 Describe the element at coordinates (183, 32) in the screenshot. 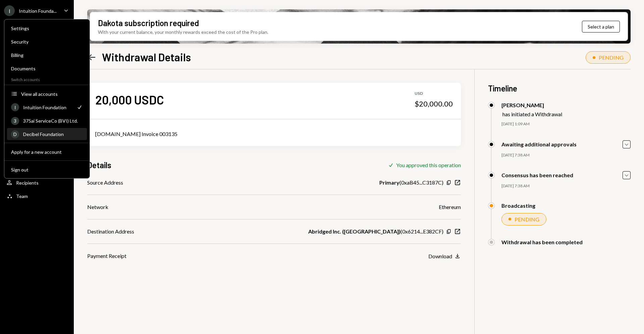

I see `div: With your current balance, your monthly rewards exceed the cost of the Pro plan.` at that location.